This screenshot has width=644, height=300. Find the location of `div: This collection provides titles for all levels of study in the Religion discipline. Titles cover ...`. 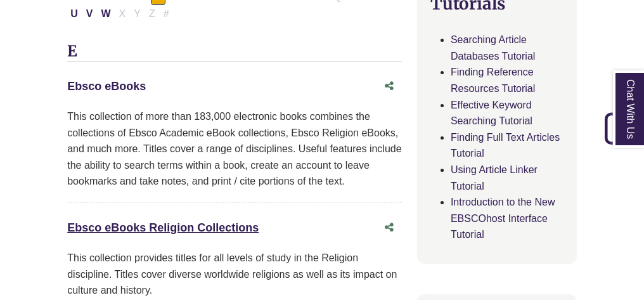

div: This collection provides titles for all levels of study in the Religion discipline. Titles cover ... is located at coordinates (234, 274).